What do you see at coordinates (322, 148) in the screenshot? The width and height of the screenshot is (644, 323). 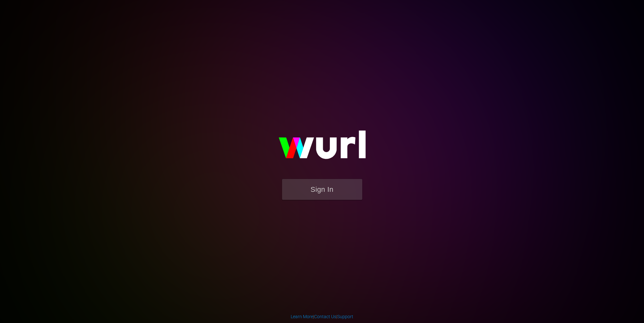 I see `img: wurl-logo-on-black-223613ac3d8ba8fe6dc639794a292ebdb59501304c7dfd60c99c58986ef67473.svg` at bounding box center [322, 148].